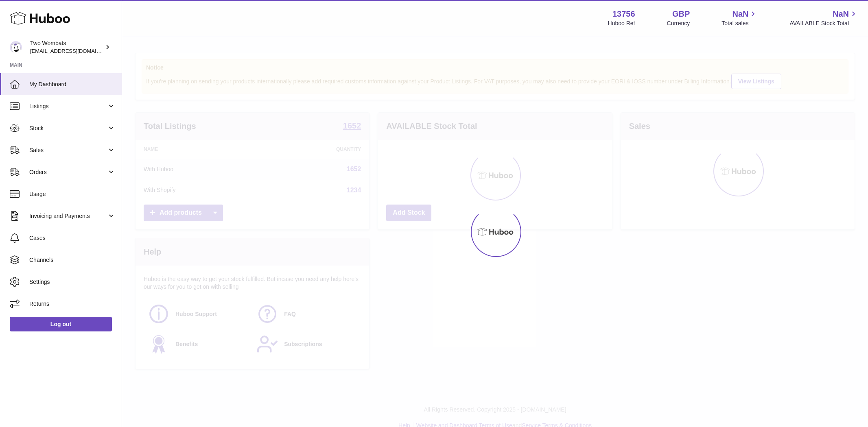  I want to click on span: Invoicing and Payments, so click(68, 216).